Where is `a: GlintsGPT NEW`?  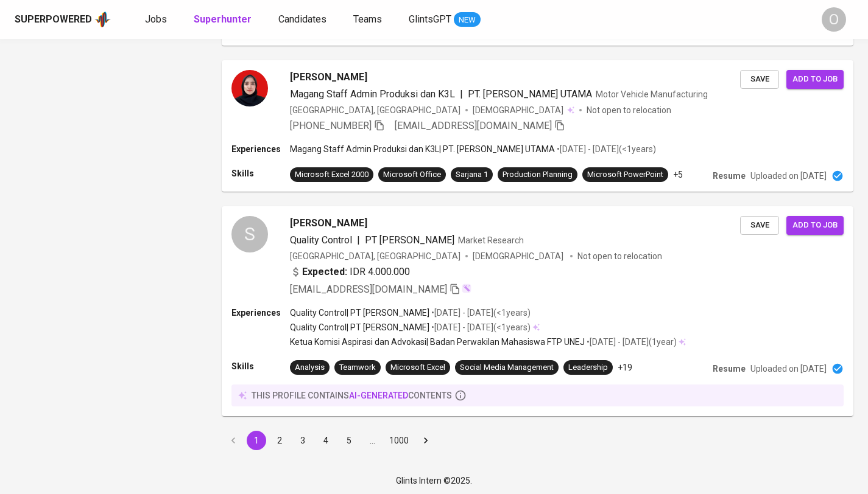 a: GlintsGPT NEW is located at coordinates (445, 20).